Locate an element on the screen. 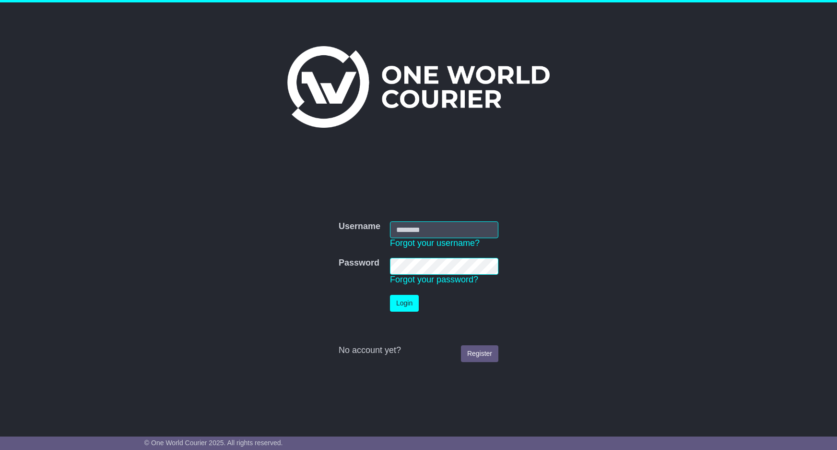  label: Username is located at coordinates (359, 226).